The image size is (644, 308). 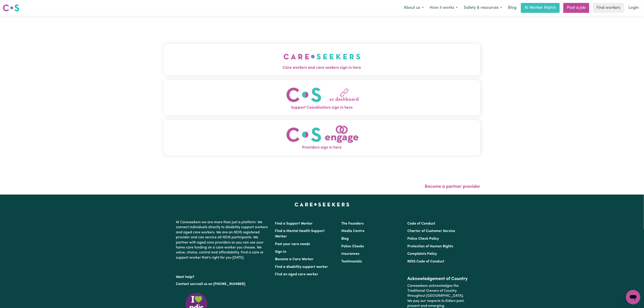 I want to click on a: Protection of Human Rights, so click(x=430, y=247).